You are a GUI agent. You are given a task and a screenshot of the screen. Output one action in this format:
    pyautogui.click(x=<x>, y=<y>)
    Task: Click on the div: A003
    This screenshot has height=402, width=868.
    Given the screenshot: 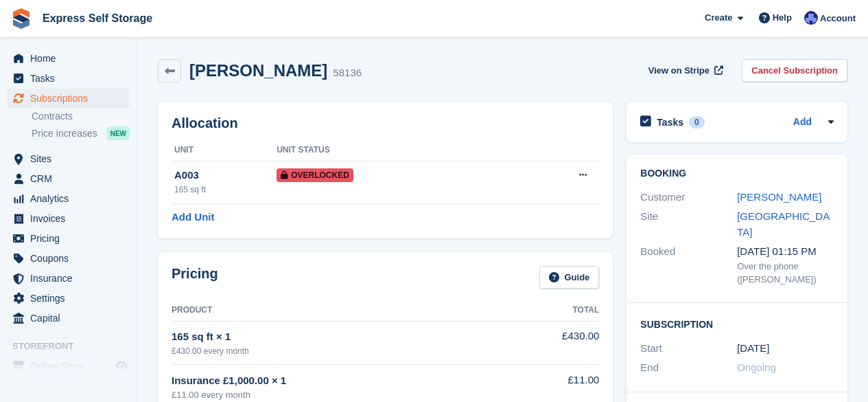 What is the action you would take?
    pyautogui.click(x=225, y=176)
    